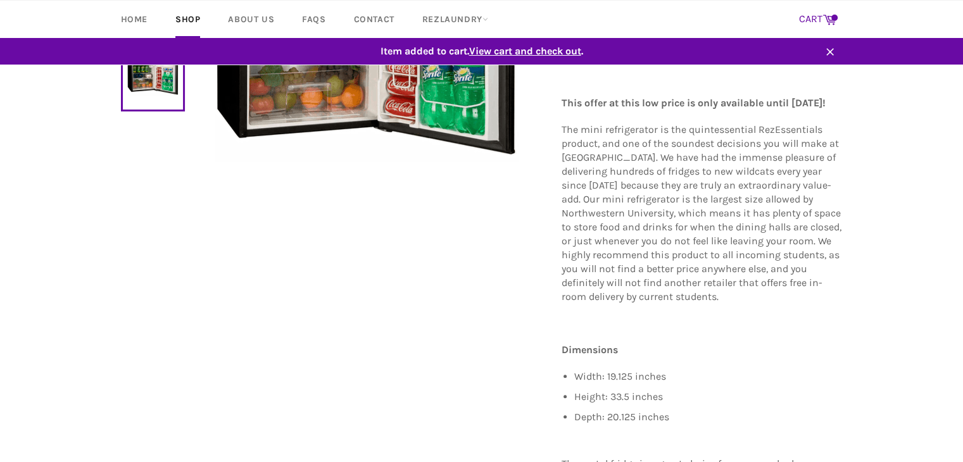 This screenshot has height=462, width=963. Describe the element at coordinates (709, 397) in the screenshot. I see `li: Height: 33.5 inches` at that location.